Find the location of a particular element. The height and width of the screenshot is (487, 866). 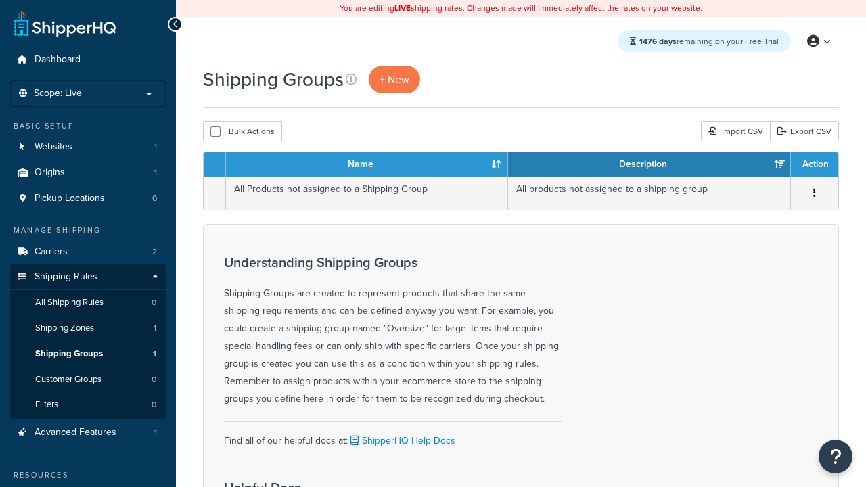

li: Customer Groups is located at coordinates (88, 380).